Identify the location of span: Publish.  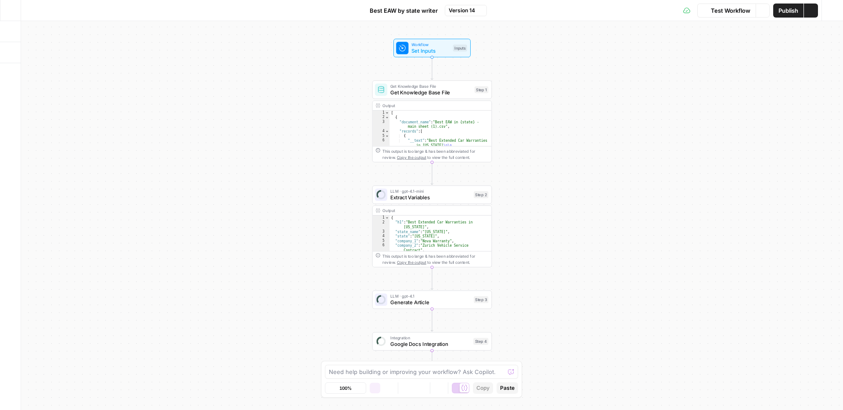
(788, 11).